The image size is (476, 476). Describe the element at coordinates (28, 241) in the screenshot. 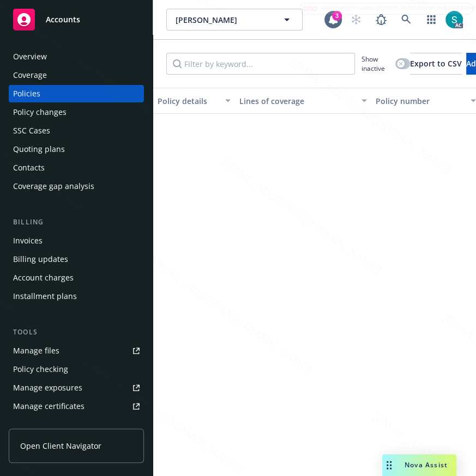

I see `div: Invoices` at that location.